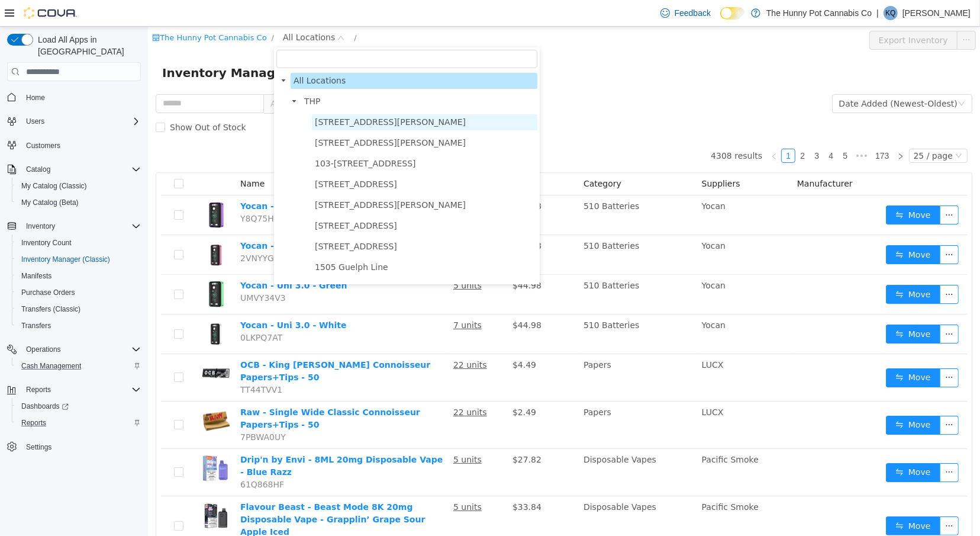 This screenshot has height=536, width=980. What do you see at coordinates (50, 202) in the screenshot?
I see `a: My Catalog (Beta)` at bounding box center [50, 202].